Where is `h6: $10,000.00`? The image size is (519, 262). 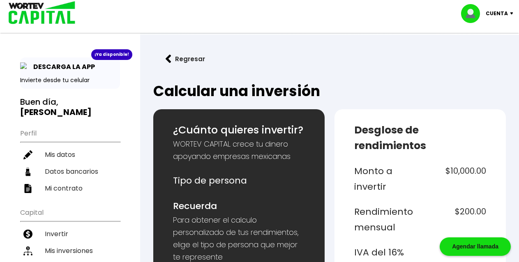 h6: $10,000.00 is located at coordinates (455, 179).